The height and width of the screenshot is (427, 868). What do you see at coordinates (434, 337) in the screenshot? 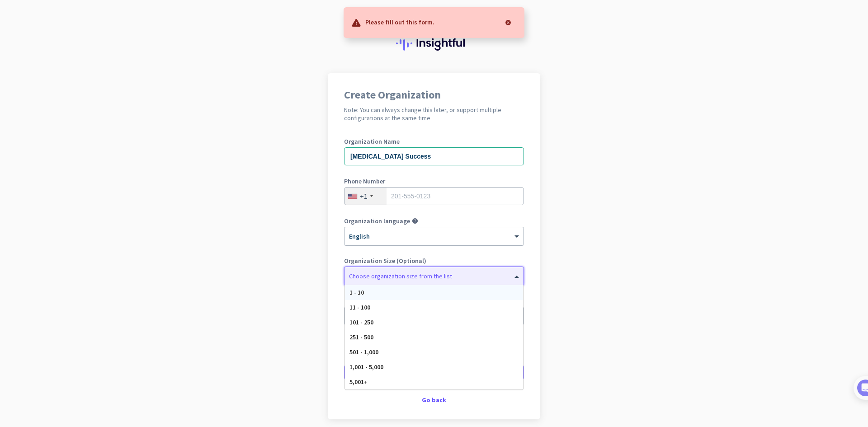
I see `div: Options List` at bounding box center [434, 337].